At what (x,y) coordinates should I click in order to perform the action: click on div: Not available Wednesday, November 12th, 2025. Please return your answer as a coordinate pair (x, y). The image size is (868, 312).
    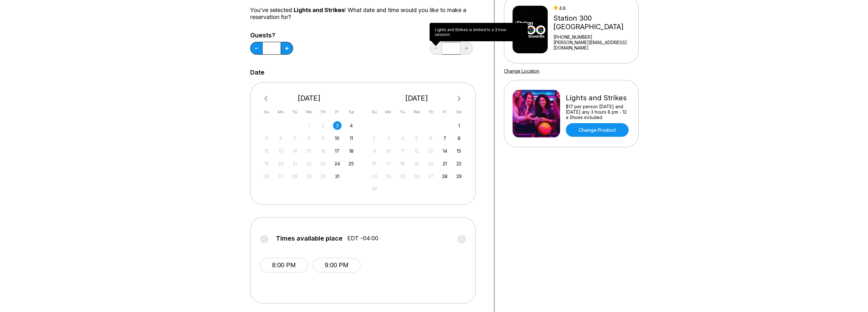
    Looking at the image, I should click on (416, 151).